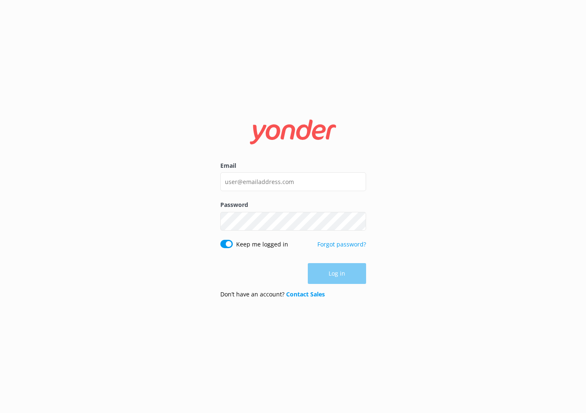 The image size is (586, 413). Describe the element at coordinates (341, 244) in the screenshot. I see `a: Forgot password?` at that location.